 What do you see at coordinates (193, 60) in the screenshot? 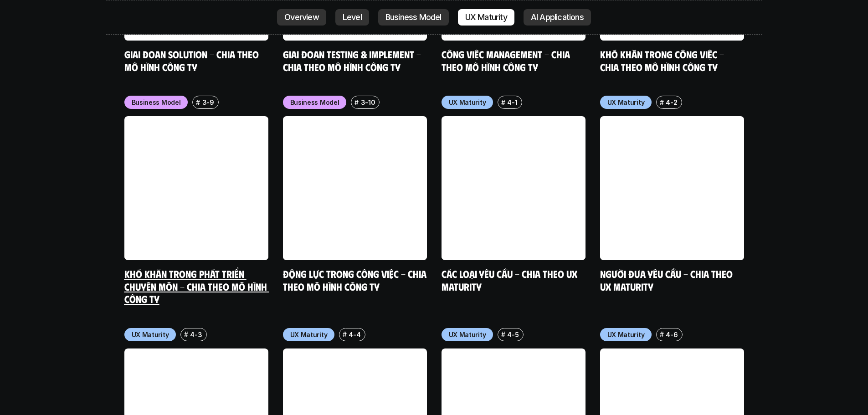
I see `a: Giai đoạn Solution - Chia theo mô hình công ty` at bounding box center [193, 60].